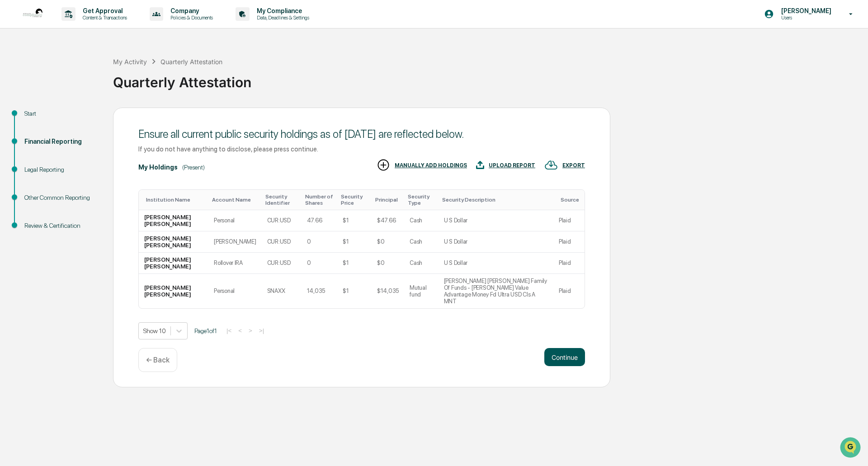 The image size is (868, 466). I want to click on p: Get Approval, so click(103, 11).